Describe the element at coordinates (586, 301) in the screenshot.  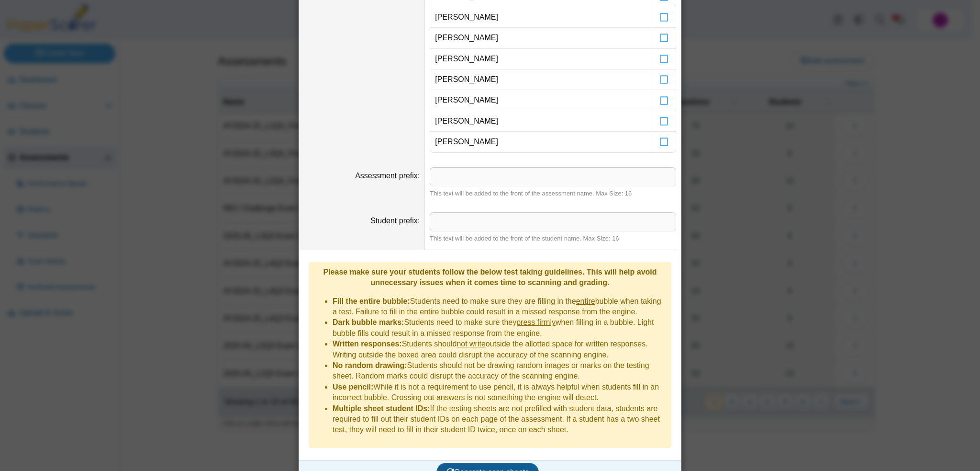
I see `u: entire` at that location.